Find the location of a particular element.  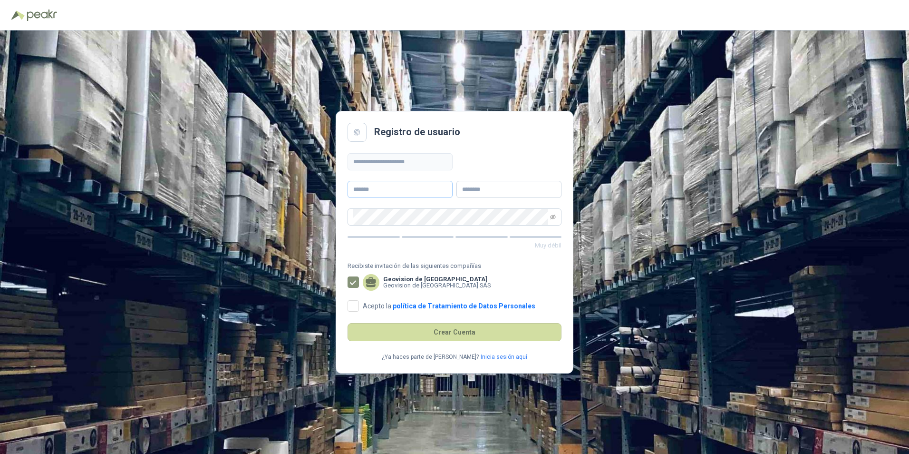

img: Peakr is located at coordinates (42, 15).